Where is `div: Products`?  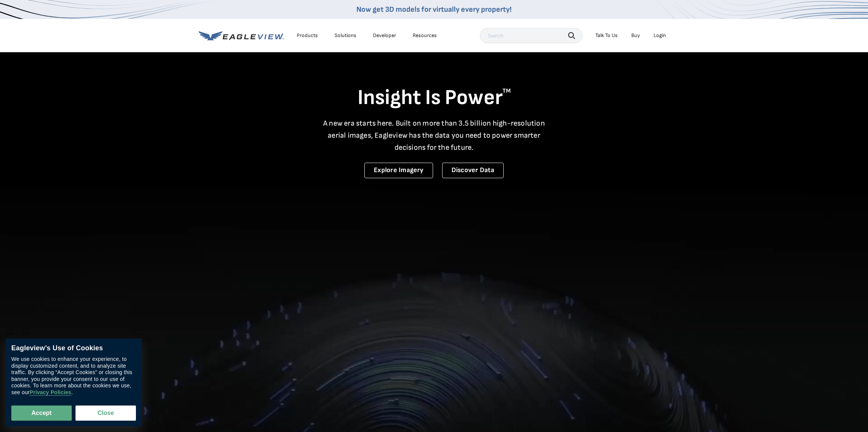 div: Products is located at coordinates (307, 36).